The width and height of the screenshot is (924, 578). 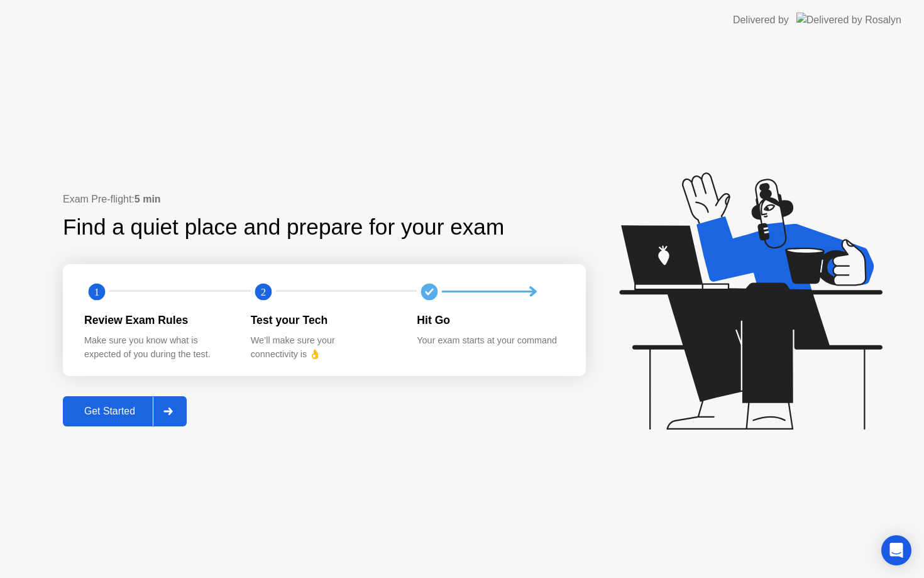 What do you see at coordinates (284, 227) in the screenshot?
I see `div: Find a quiet place and prepare for your exam` at bounding box center [284, 227].